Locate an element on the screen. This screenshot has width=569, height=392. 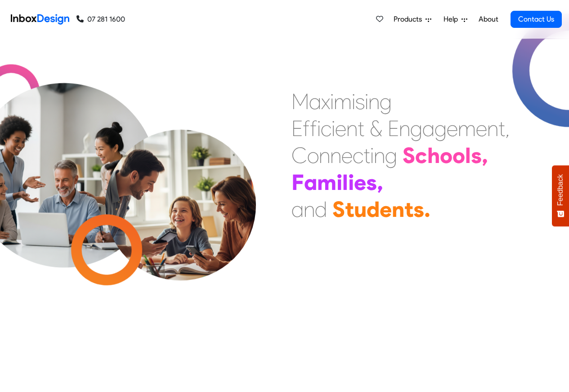
span: Products is located at coordinates (409, 19).